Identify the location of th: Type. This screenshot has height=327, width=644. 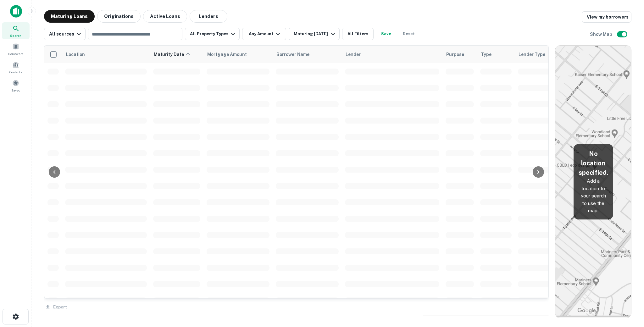
(496, 55).